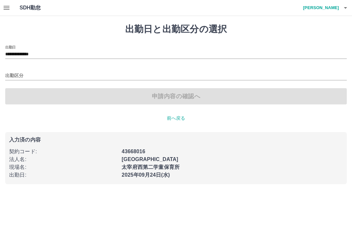 The width and height of the screenshot is (352, 230). What do you see at coordinates (63, 160) in the screenshot?
I see `p: 法人名 :` at bounding box center [63, 160].